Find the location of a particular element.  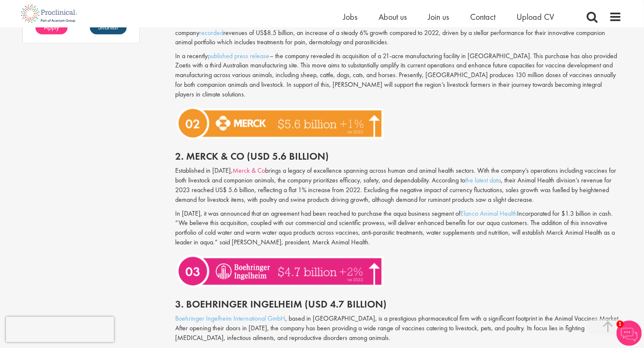

a: Jobs is located at coordinates (350, 17).